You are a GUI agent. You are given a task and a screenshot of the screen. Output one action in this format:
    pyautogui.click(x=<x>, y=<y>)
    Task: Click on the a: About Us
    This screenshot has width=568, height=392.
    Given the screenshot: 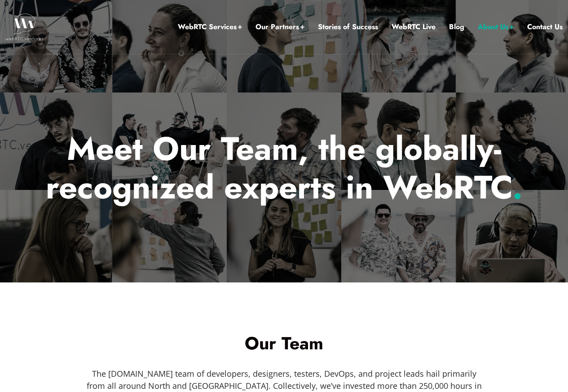 What is the action you would take?
    pyautogui.click(x=496, y=27)
    